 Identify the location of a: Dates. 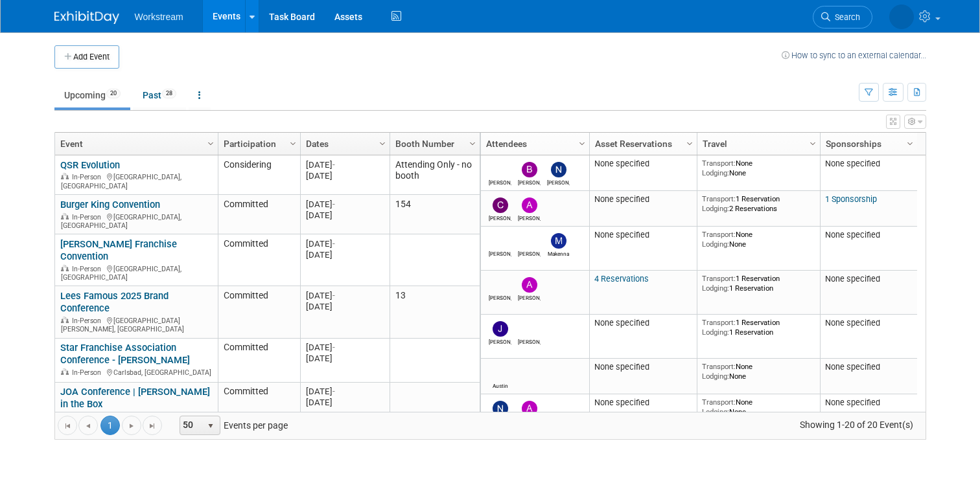
(344, 144).